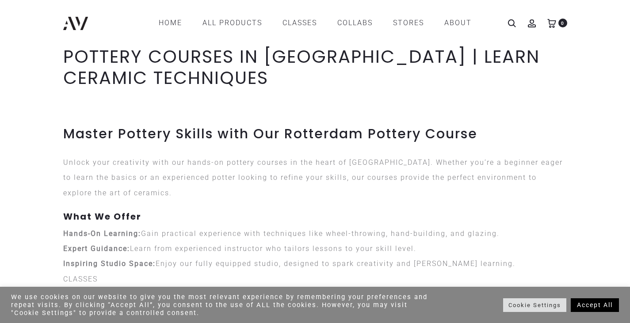 The image size is (630, 323). I want to click on a: CLASSES, so click(300, 23).